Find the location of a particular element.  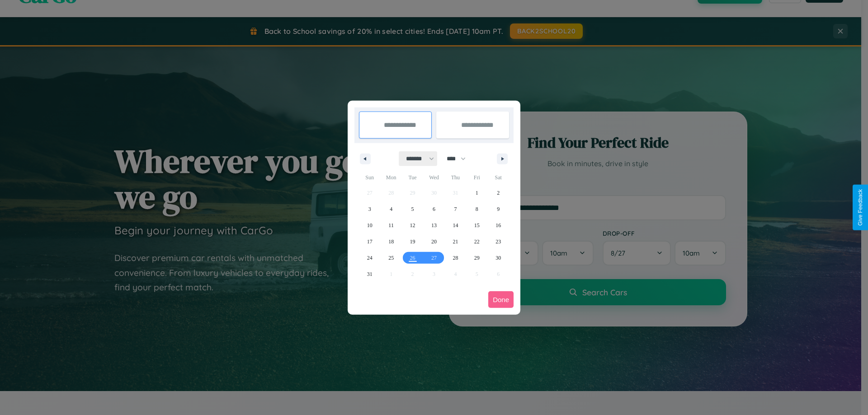

span: 25 is located at coordinates (391, 258).